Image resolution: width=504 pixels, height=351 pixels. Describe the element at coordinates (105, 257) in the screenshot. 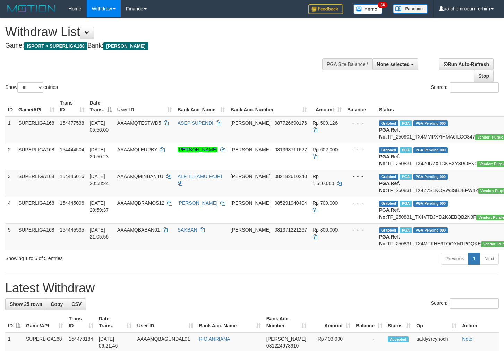

I see `div: Showing 1 to 5 of 5 entries` at that location.